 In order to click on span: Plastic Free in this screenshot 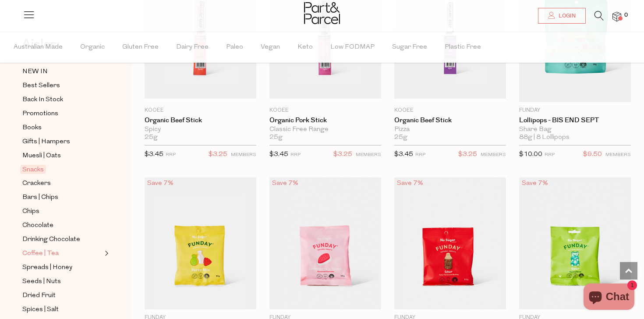, I will do `click(463, 47)`.